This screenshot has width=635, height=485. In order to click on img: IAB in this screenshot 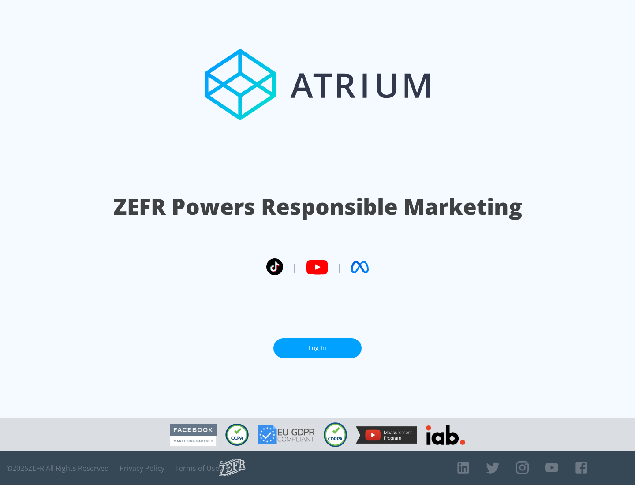, I will do `click(445, 435)`.